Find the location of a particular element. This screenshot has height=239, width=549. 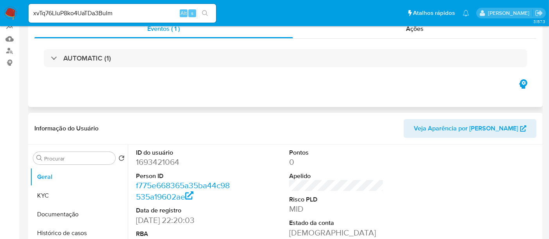

button: Retornar ao pedido padrão is located at coordinates (121, 159).